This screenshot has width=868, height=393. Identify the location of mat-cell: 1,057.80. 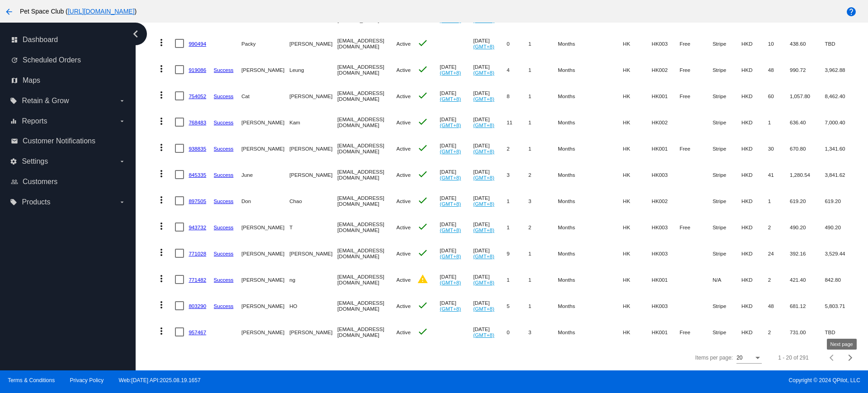
(806, 96).